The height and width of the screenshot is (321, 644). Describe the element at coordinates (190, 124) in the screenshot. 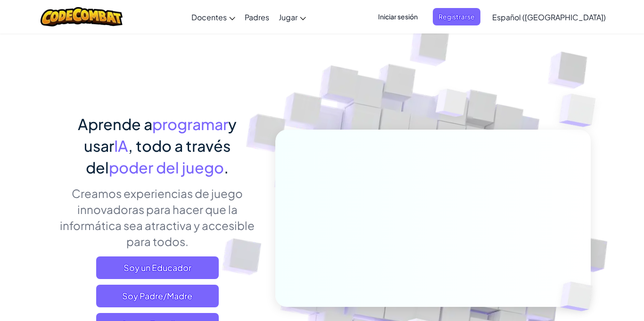

I see `span: programar` at that location.